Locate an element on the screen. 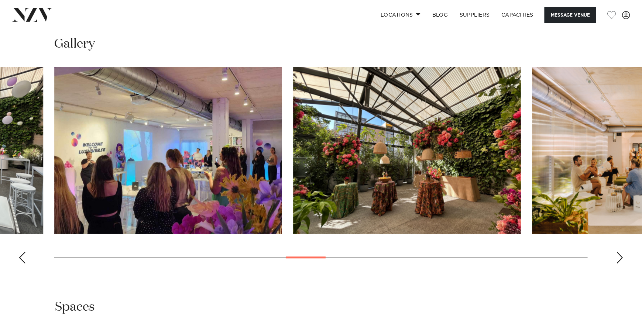 This screenshot has height=321, width=642. a: SUPPLIERS is located at coordinates (475, 15).